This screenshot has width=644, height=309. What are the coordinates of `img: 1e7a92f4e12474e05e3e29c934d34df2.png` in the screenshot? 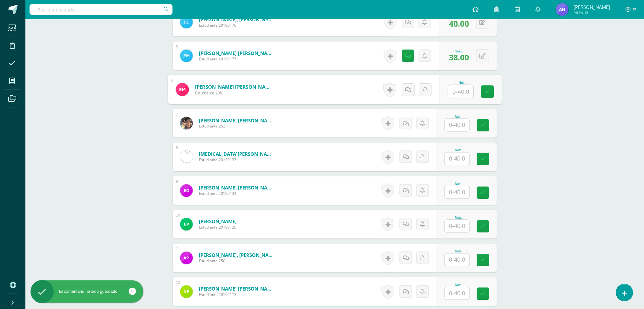 It's located at (186, 22).